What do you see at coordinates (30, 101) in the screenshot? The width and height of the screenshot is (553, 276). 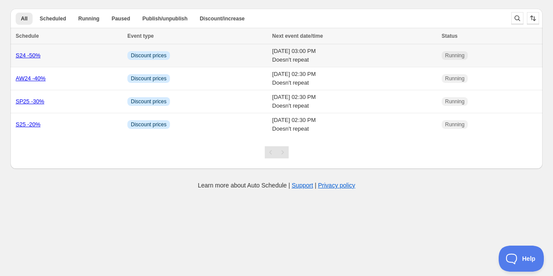 I see `a: SP25 -30%` at bounding box center [30, 101].